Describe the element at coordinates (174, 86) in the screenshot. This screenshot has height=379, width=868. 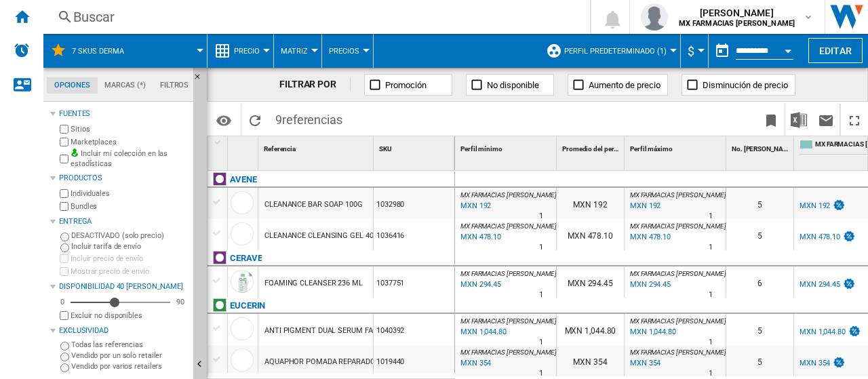
I see `md-tab-item: Filtros` at that location.